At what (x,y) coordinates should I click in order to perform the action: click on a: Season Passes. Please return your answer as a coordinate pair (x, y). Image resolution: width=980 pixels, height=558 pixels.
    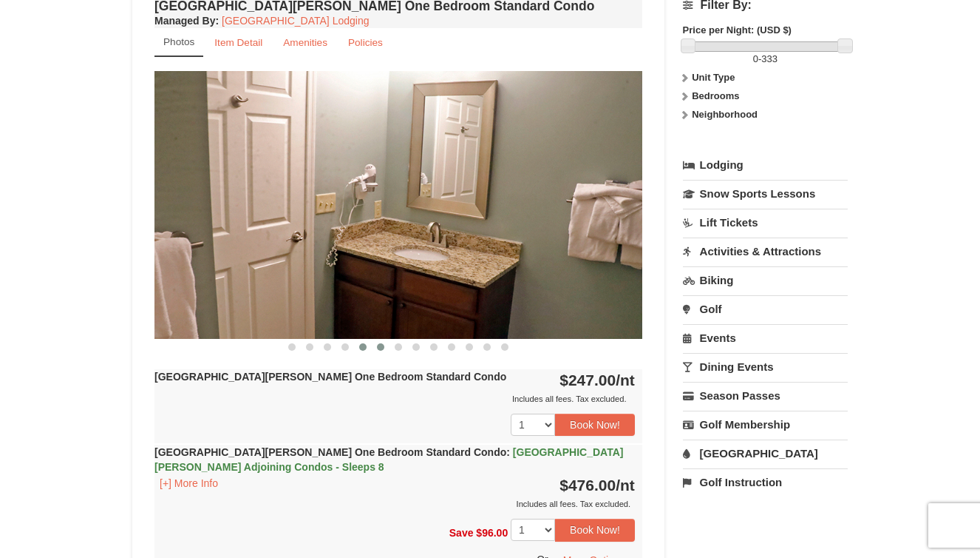
    Looking at the image, I should click on (765, 395).